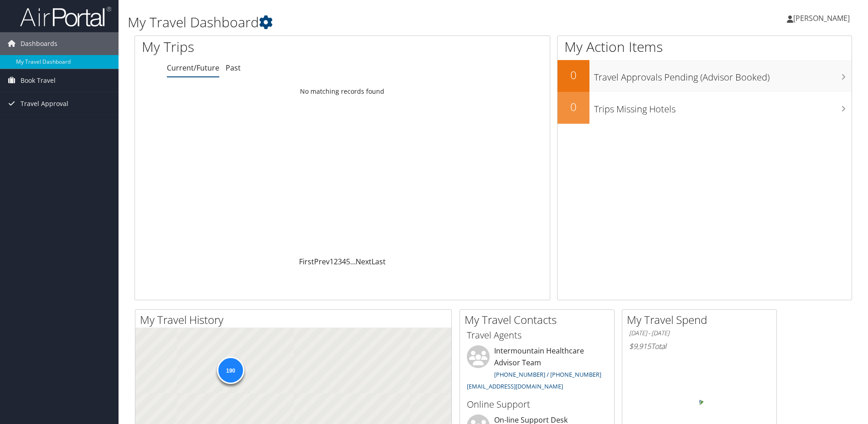 Image resolution: width=868 pixels, height=424 pixels. I want to click on img: airportal-logo.png, so click(65, 17).